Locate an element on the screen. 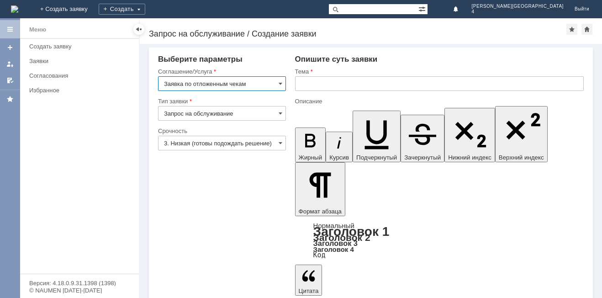  div: Добавить в избранное is located at coordinates (572, 29).